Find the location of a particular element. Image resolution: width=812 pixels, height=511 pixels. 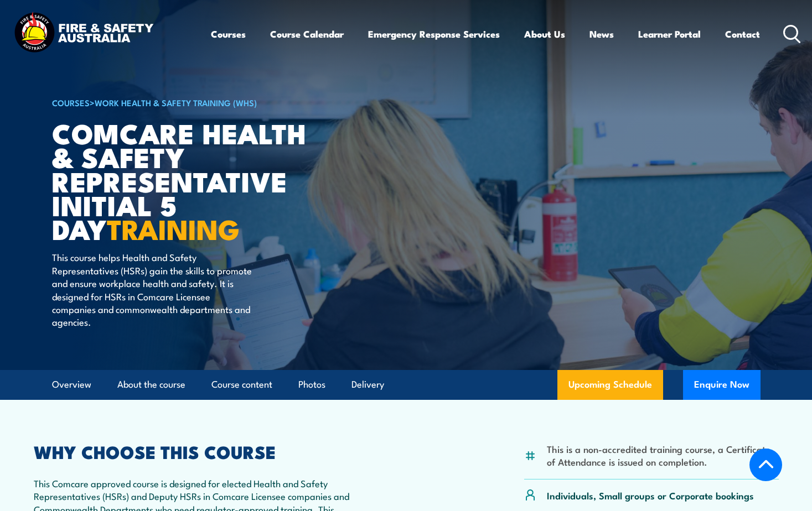

h2: WHY CHOOSE THIS COURSE is located at coordinates (195, 452).